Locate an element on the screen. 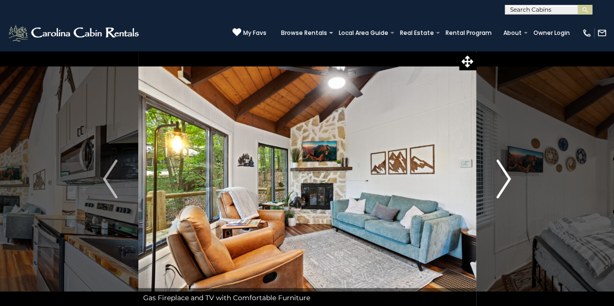  a: Browse Rentals is located at coordinates (304, 33).